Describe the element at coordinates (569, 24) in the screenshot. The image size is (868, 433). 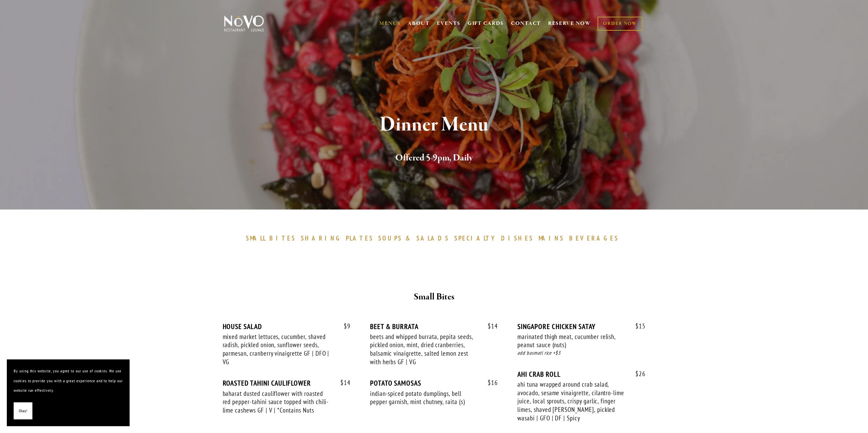
I see `a: RESERVE NOW` at that location.